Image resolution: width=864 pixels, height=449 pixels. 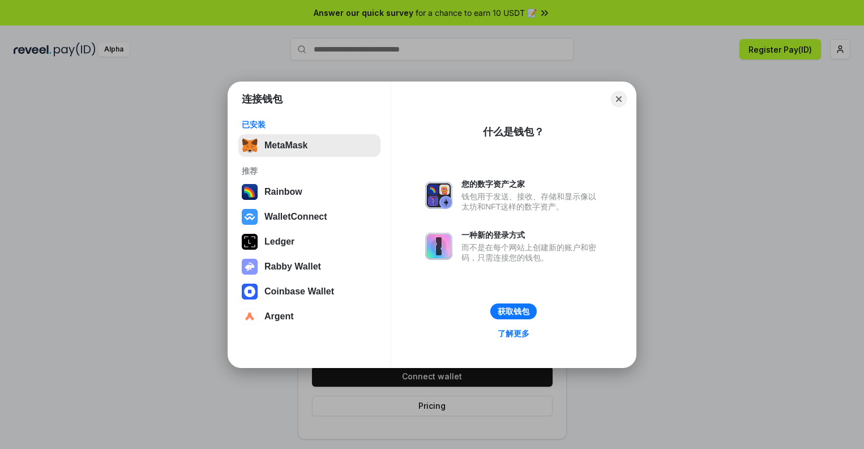 I want to click on div: WalletConnect, so click(x=295, y=217).